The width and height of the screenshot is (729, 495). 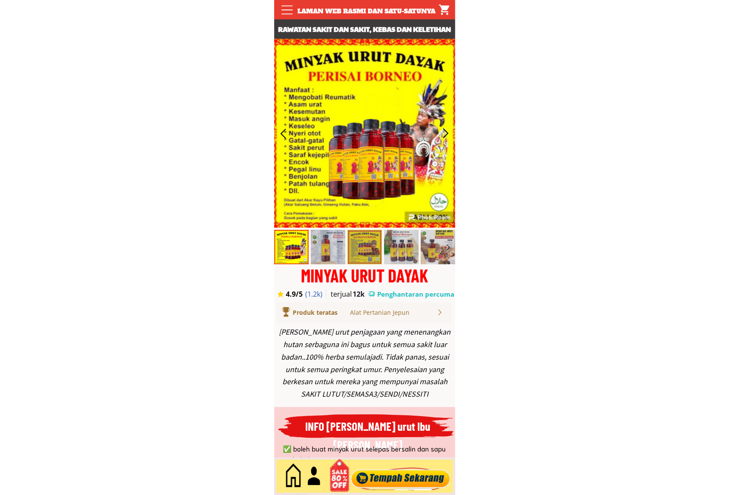 I want to click on div: Produk teratas, so click(x=327, y=312).